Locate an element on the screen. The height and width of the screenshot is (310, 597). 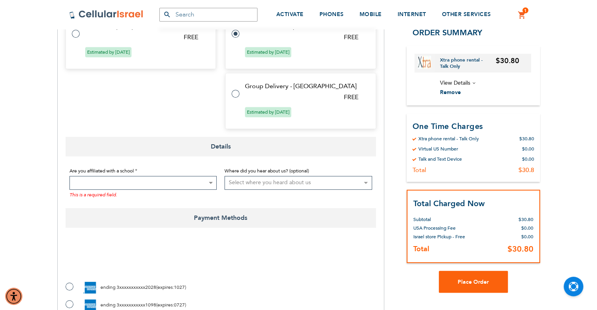
div: $30.80 is located at coordinates (526, 139).